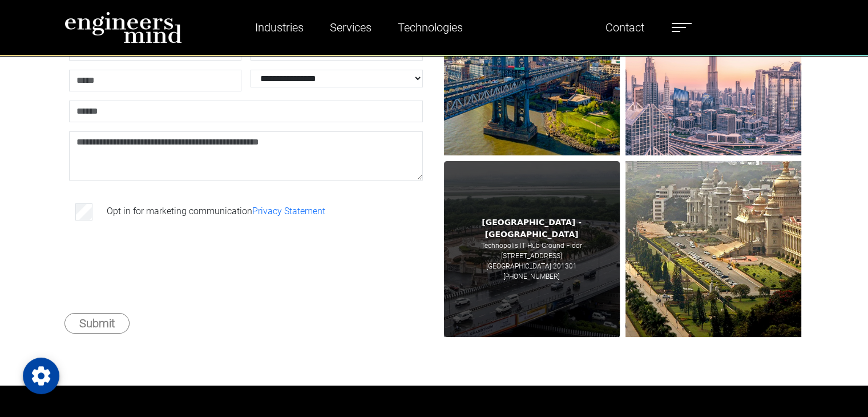 This screenshot has height=417, width=868. I want to click on label: Opt in for marketing communication, so click(215, 211).